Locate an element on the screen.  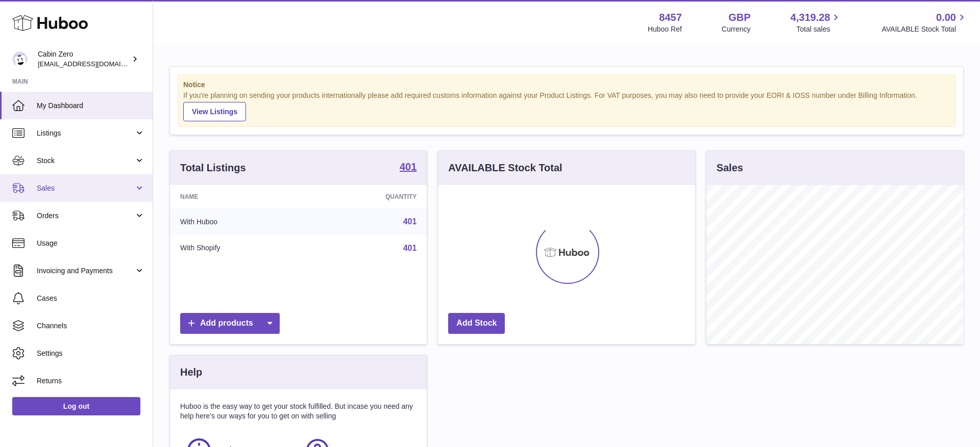
div: Currency is located at coordinates (736, 29).